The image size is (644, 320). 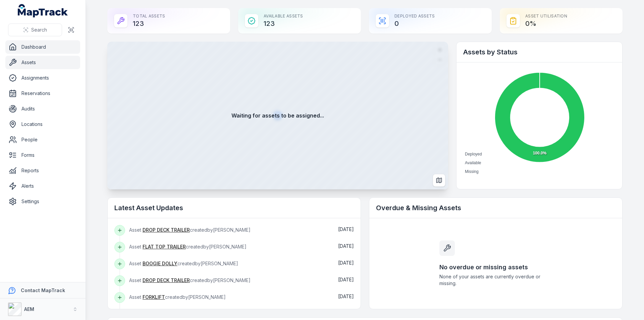 What do you see at coordinates (278, 115) in the screenshot?
I see `strong: Waiting for assets to be assigned...` at bounding box center [278, 115].